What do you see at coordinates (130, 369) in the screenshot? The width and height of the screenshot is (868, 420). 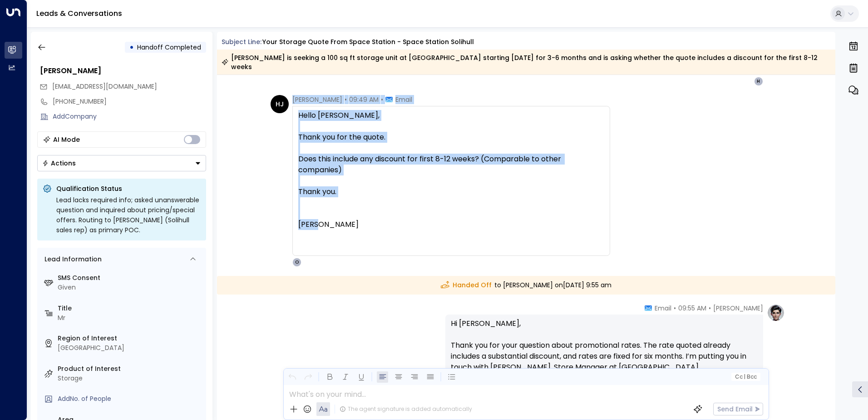 I see `label: Product of Interest` at bounding box center [130, 369].